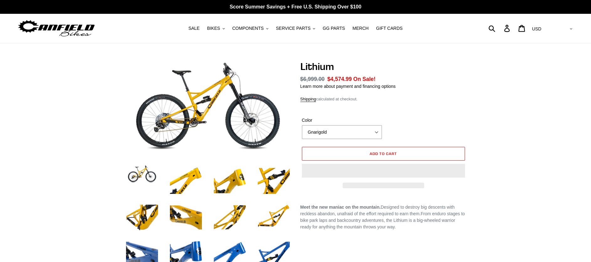  I want to click on a: MERCH, so click(360, 28).